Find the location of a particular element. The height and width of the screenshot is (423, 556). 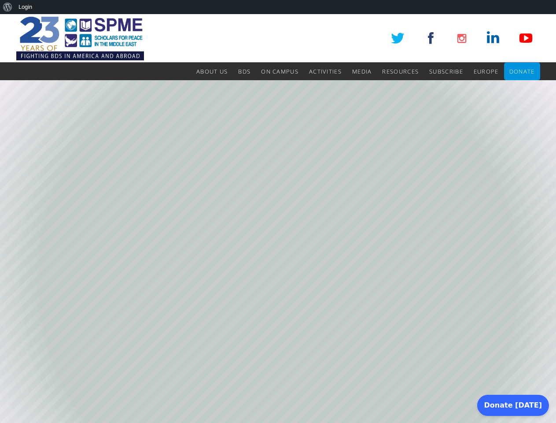

a: Media is located at coordinates (362, 71).